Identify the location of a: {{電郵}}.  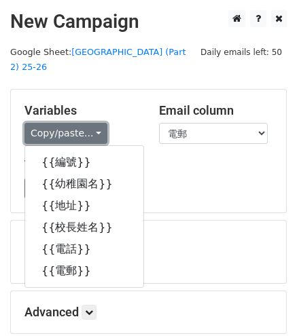
(84, 271).